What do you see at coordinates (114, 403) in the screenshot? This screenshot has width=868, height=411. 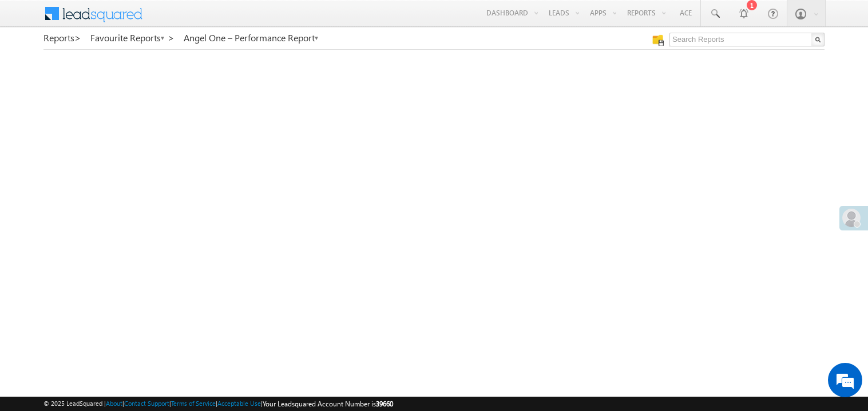 I see `a: About` at bounding box center [114, 403].